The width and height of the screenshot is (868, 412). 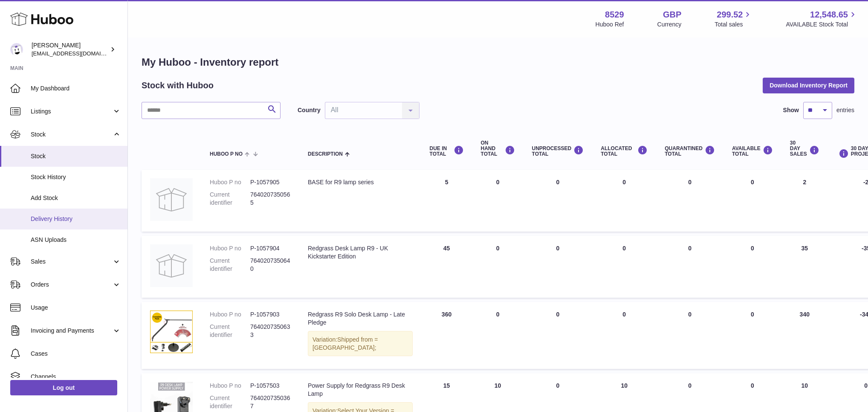 I want to click on div: Redgrass Desk Lamp R9 - UK Kickstarter Edition, so click(x=360, y=253).